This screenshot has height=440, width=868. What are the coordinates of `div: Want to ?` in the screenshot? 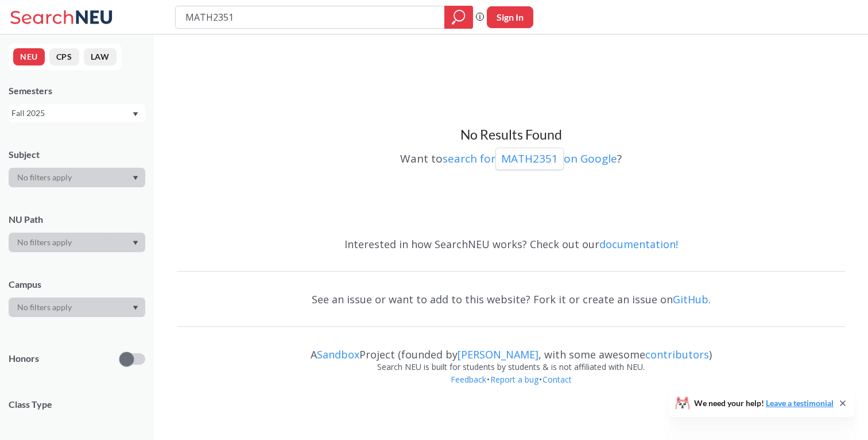 It's located at (511, 157).